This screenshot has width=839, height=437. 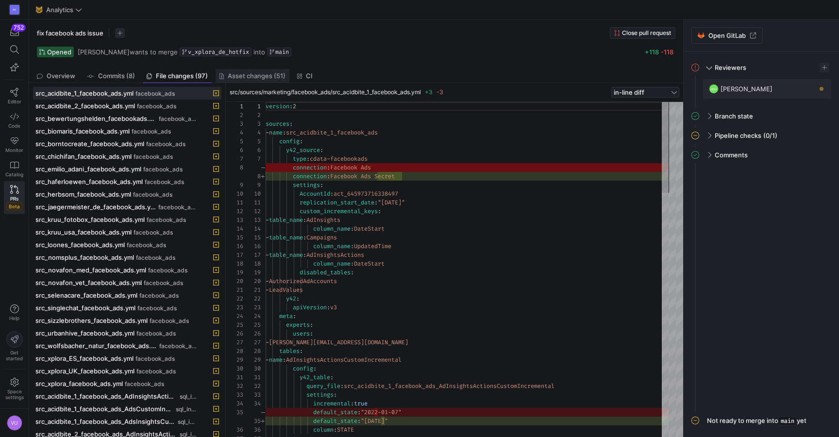 What do you see at coordinates (14, 313) in the screenshot?
I see `button: Help` at bounding box center [14, 313].